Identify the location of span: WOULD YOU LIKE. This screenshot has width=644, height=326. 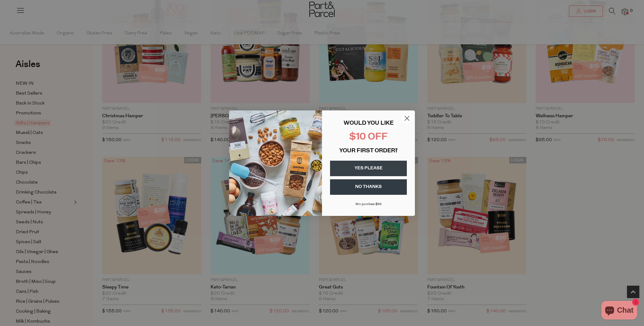
(368, 123).